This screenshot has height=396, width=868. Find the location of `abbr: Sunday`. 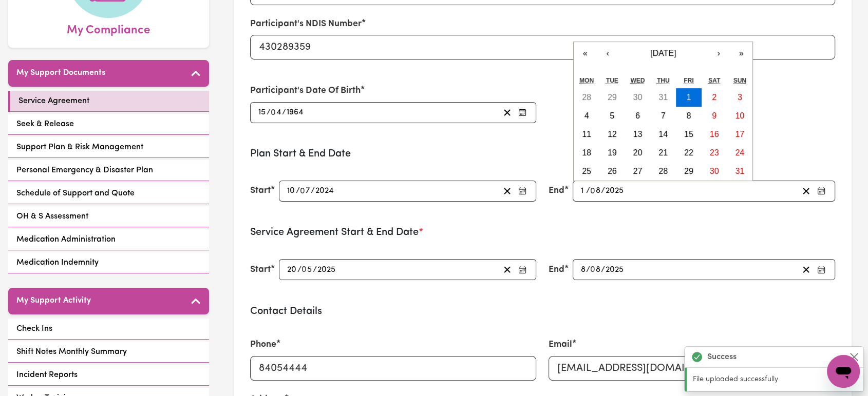

abbr: Sunday is located at coordinates (739, 80).